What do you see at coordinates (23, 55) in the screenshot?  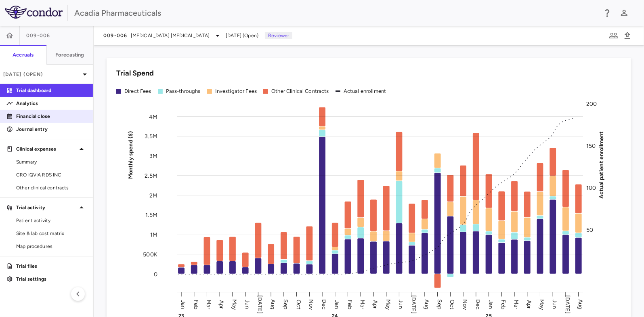 I see `h6: Accruals` at bounding box center [23, 55].